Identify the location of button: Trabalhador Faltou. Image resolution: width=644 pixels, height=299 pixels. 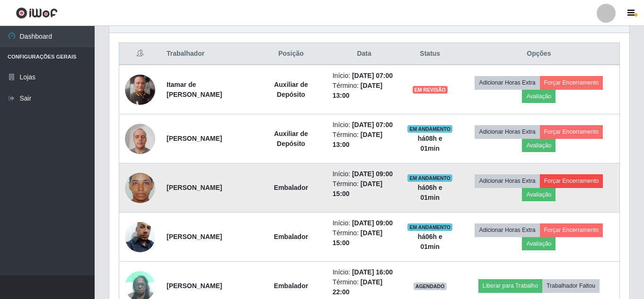
(571, 286).